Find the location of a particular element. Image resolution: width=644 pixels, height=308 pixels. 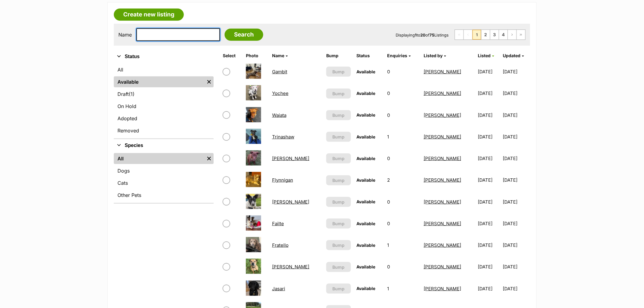

strong: 1 is located at coordinates (416, 35).